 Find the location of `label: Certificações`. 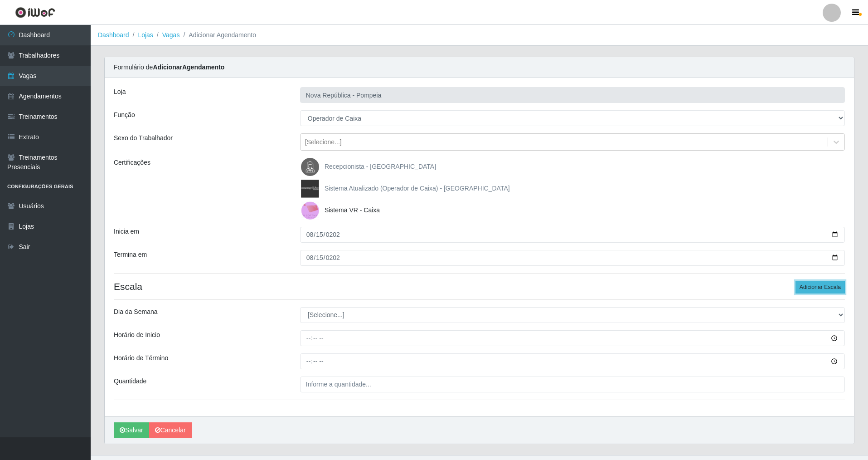

label: Certificações is located at coordinates (132, 162).